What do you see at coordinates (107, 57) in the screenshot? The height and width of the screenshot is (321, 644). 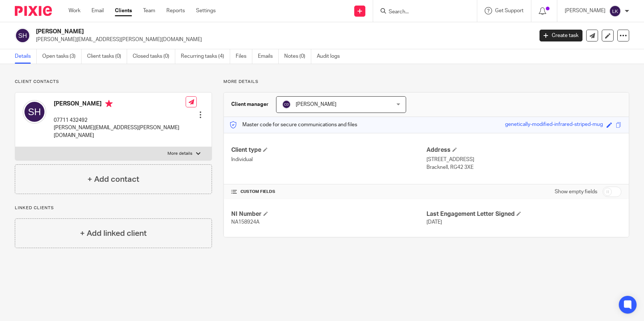 I see `a: Client tasks (0)` at bounding box center [107, 57].